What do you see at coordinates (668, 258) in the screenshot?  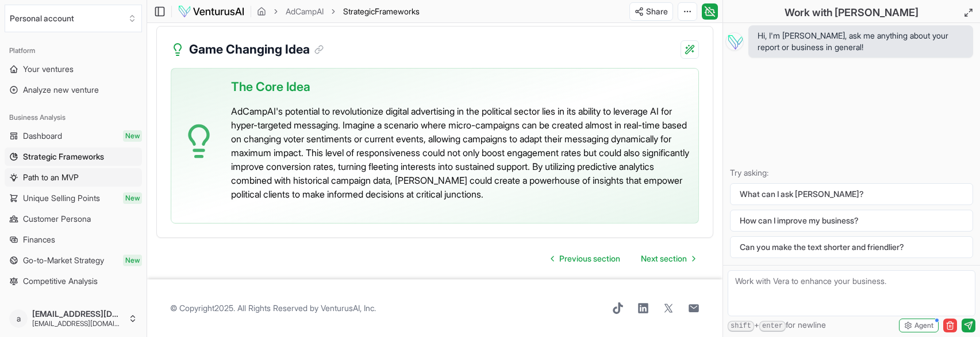 I see `a: Go to next page` at bounding box center [668, 258].